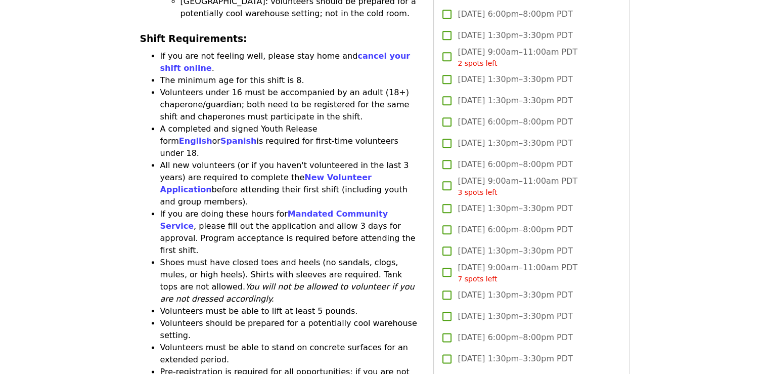 Image resolution: width=769 pixels, height=374 pixels. What do you see at coordinates (291, 141) in the screenshot?
I see `li: A completed and signed Youth Release form or is required for first-time volunteers under 18.` at bounding box center [291, 141].